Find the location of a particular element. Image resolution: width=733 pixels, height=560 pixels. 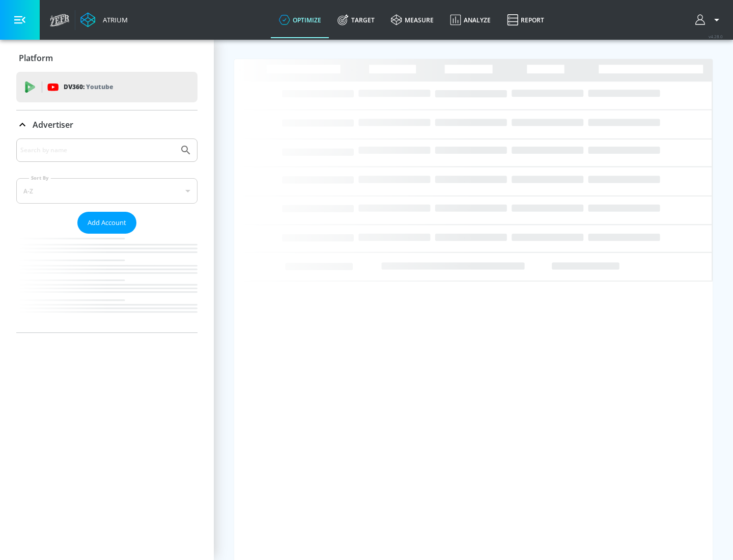

div: Atrium is located at coordinates (113, 20).